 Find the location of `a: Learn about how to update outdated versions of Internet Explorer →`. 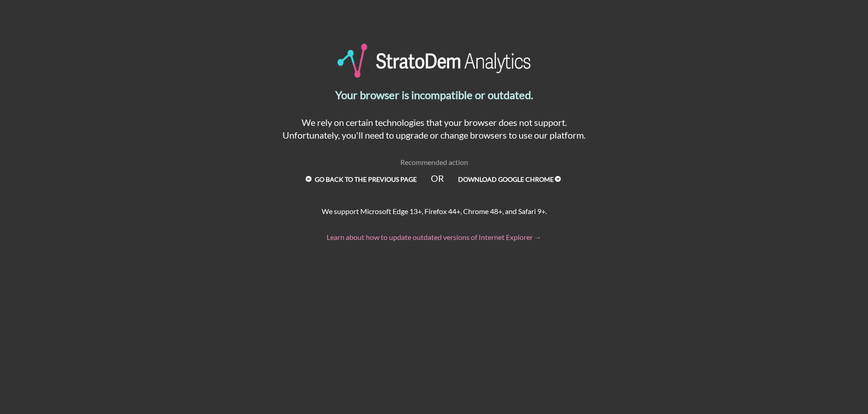

a: Learn about how to update outdated versions of Internet Explorer → is located at coordinates (434, 237).